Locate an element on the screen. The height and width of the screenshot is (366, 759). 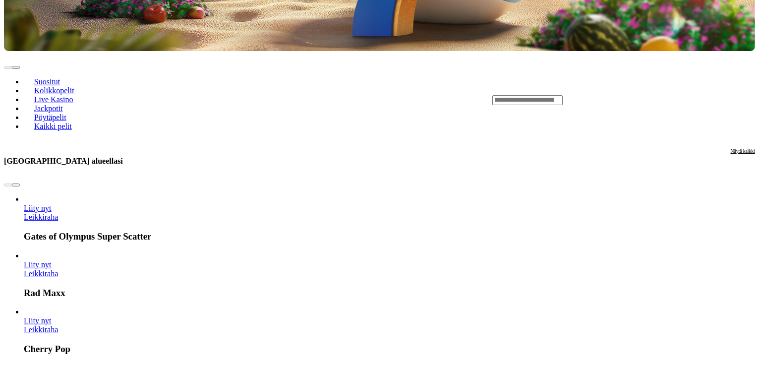
a: Jackpotit is located at coordinates (48, 109).